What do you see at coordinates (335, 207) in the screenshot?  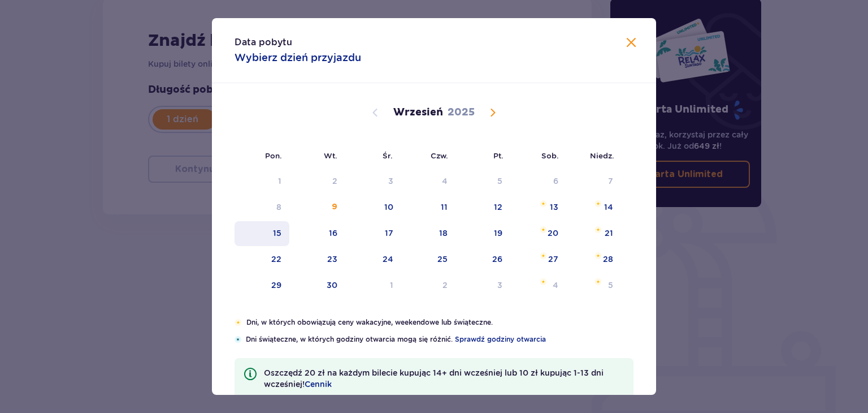 I see `div: 9` at bounding box center [335, 207].